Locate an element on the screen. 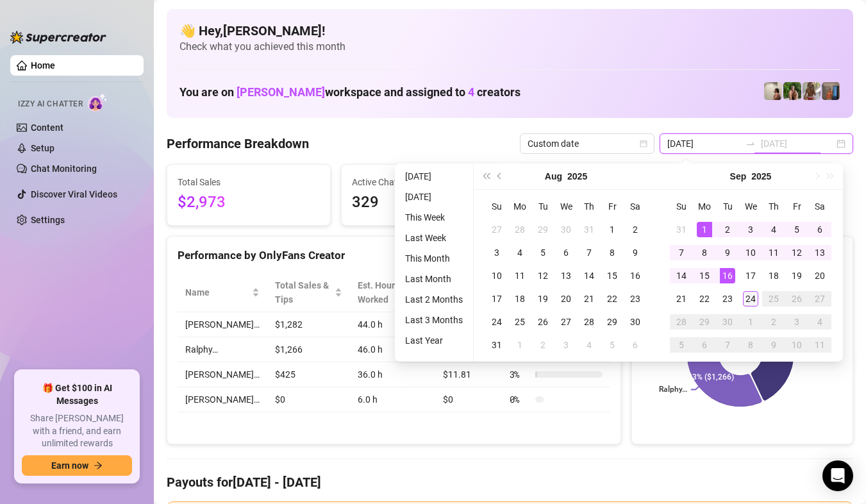 This screenshot has width=866, height=504. td: 2025-09-05 is located at coordinates (612, 345).